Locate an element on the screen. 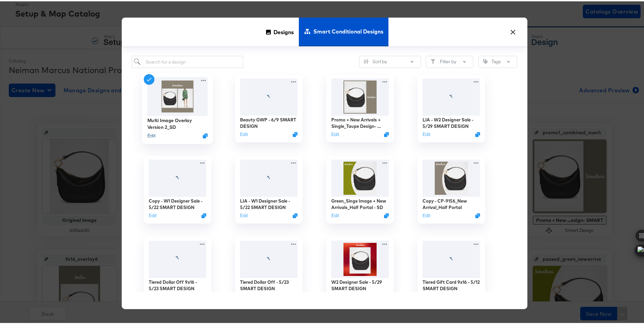 The image size is (644, 324). div: Copy - W1 Designer Sale - 5/22 SMART DESIGNEditDuplicate is located at coordinates (177, 188).